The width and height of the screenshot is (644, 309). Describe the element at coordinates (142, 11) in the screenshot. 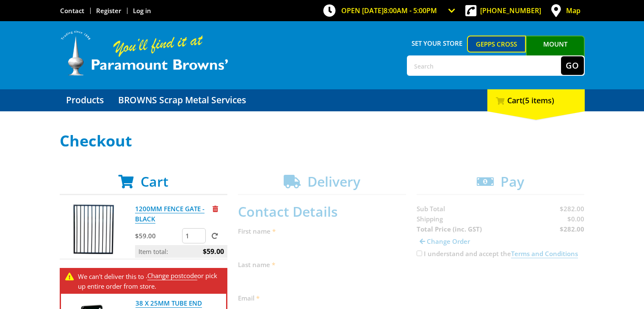

I see `a: Log in` at that location.